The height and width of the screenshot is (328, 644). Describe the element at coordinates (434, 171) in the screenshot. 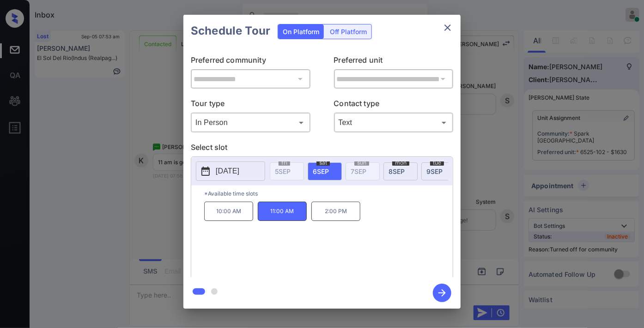

I see `span: 9 SEP` at that location.